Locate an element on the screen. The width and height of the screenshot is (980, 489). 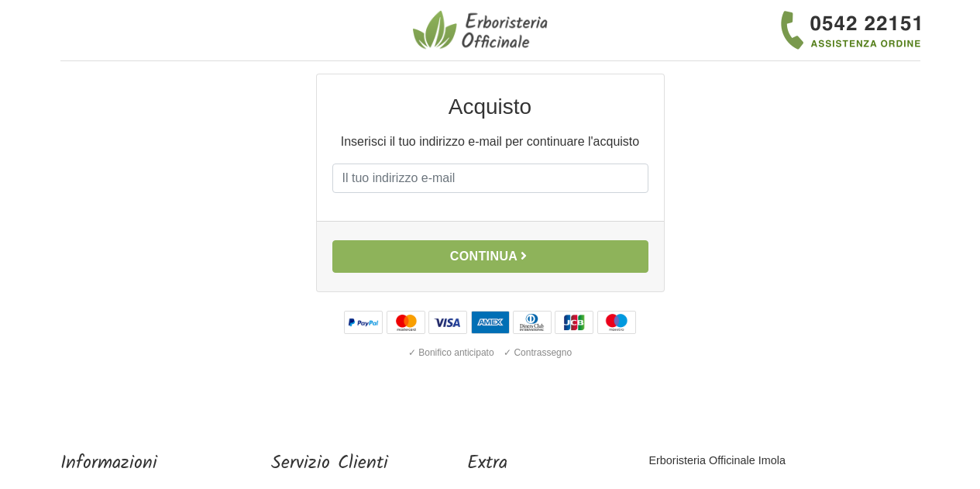
div: ✓ Contrassegno is located at coordinates (538, 352).